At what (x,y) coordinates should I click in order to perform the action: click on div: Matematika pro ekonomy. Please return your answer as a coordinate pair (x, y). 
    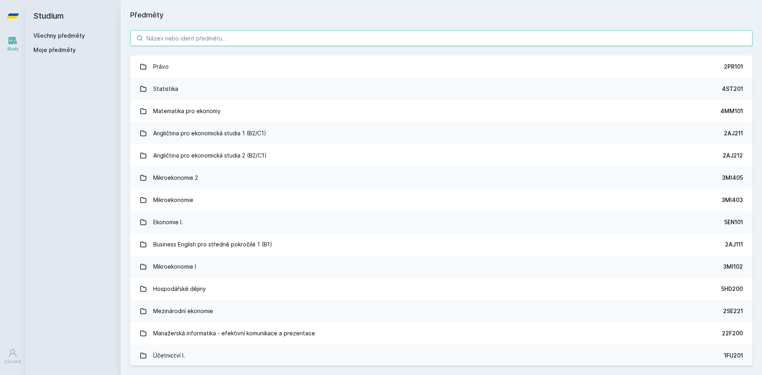
    Looking at the image, I should click on (187, 111).